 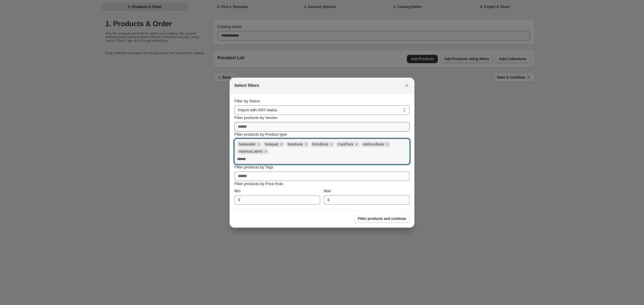 What do you see at coordinates (373, 144) in the screenshot?
I see `span: AddressBook` at bounding box center [373, 144].